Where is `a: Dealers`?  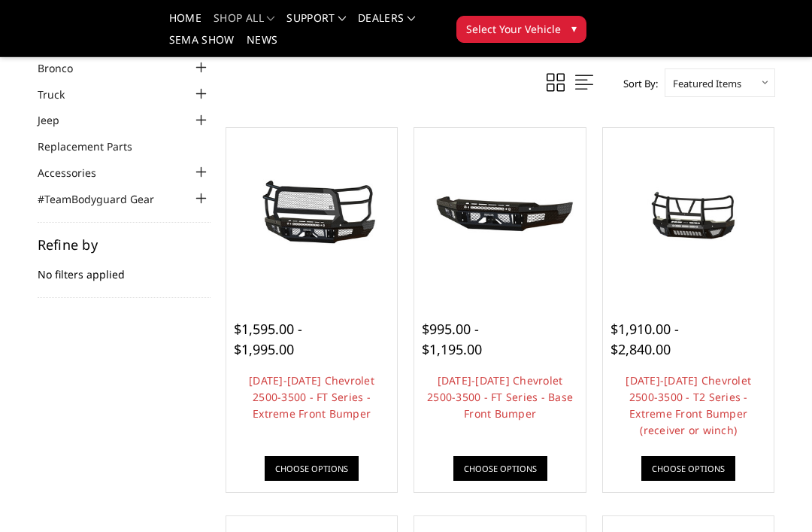
a: Dealers is located at coordinates (386, 23).